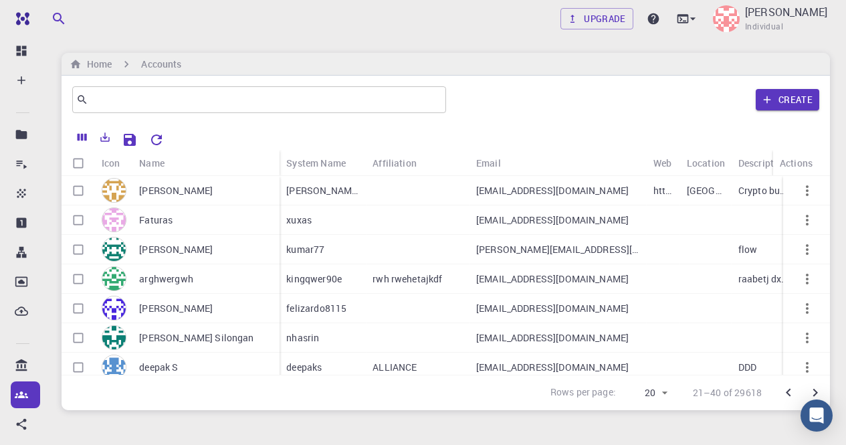 The image size is (846, 445). I want to click on h6: Accounts, so click(161, 64).